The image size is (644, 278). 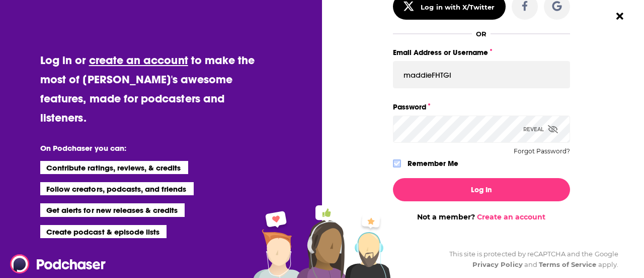 What do you see at coordinates (112, 210) in the screenshot?
I see `li: Get alerts for new releases & credits` at bounding box center [112, 210].